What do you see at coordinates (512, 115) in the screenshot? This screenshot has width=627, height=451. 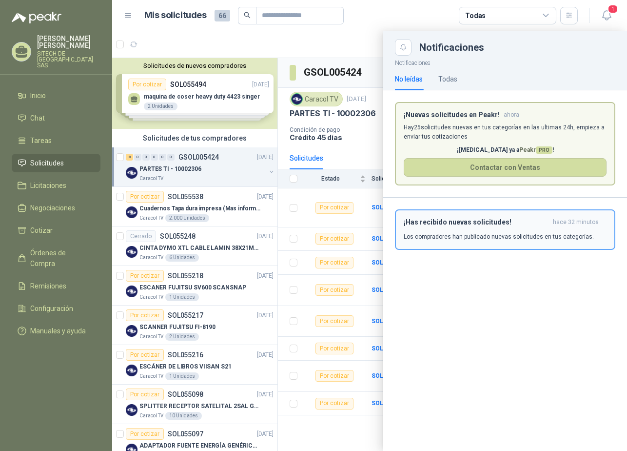 I see `span: ahora` at bounding box center [512, 115].